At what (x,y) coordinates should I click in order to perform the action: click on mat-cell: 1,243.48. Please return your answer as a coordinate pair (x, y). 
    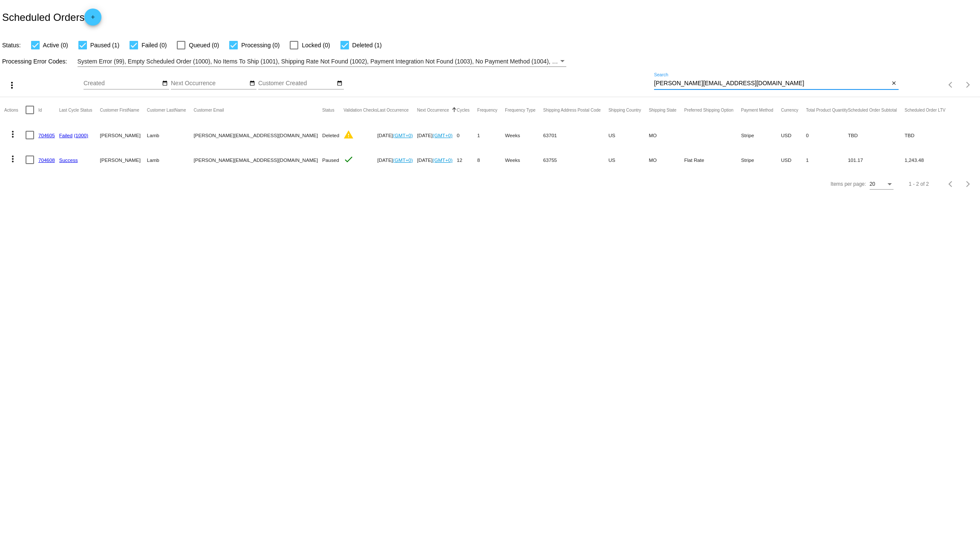
    Looking at the image, I should click on (929, 160).